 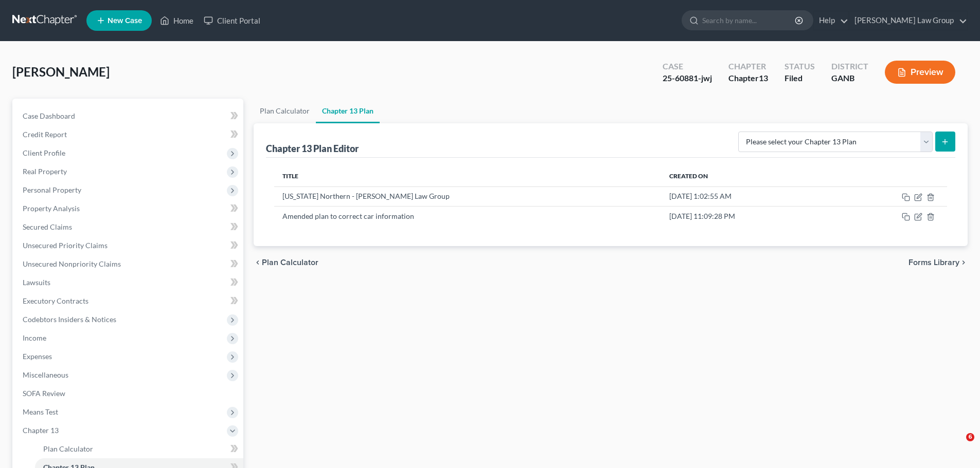 I want to click on a: Help, so click(x=830, y=21).